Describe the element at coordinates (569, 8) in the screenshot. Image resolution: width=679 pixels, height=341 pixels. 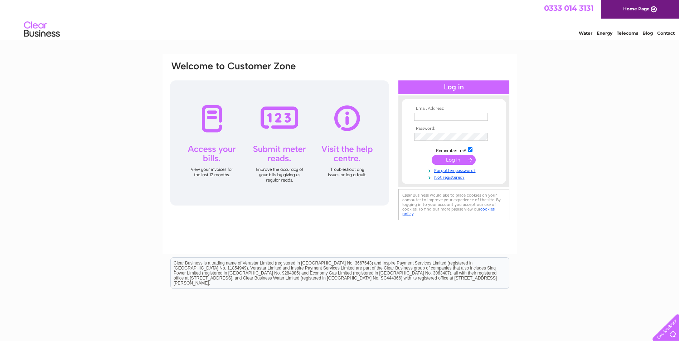
I see `a: 0333 014 3131` at that location.